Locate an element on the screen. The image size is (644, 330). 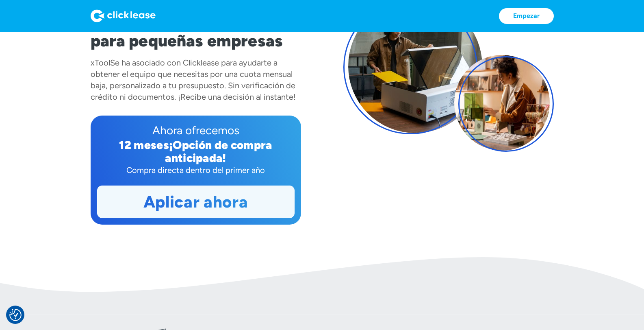
font: 12 meses is located at coordinates (144, 145).